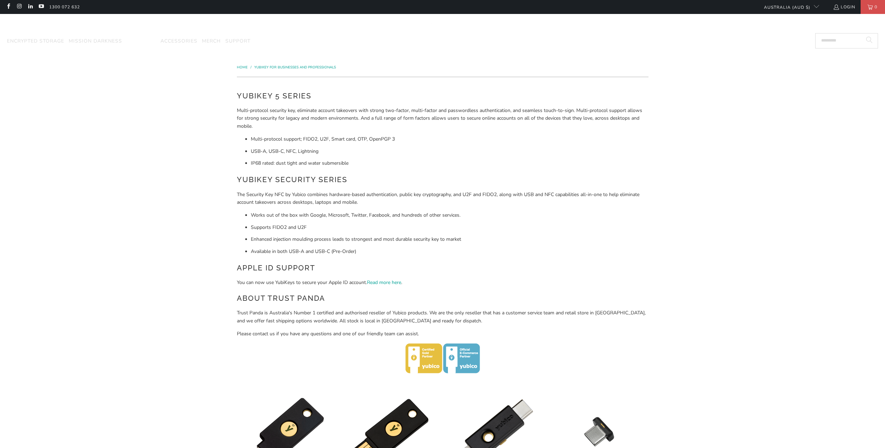 The width and height of the screenshot is (885, 448). I want to click on a: Home, so click(243, 67).